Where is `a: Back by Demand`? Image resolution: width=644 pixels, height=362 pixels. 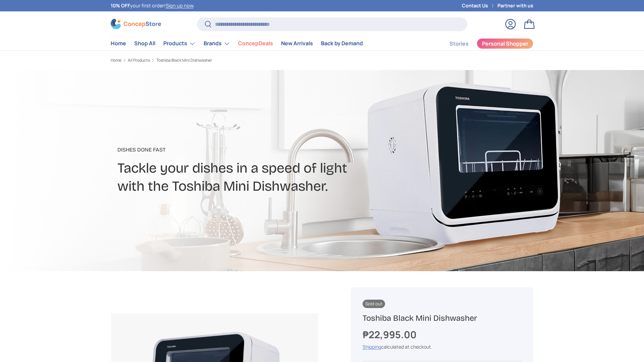 a: Back by Demand is located at coordinates (342, 43).